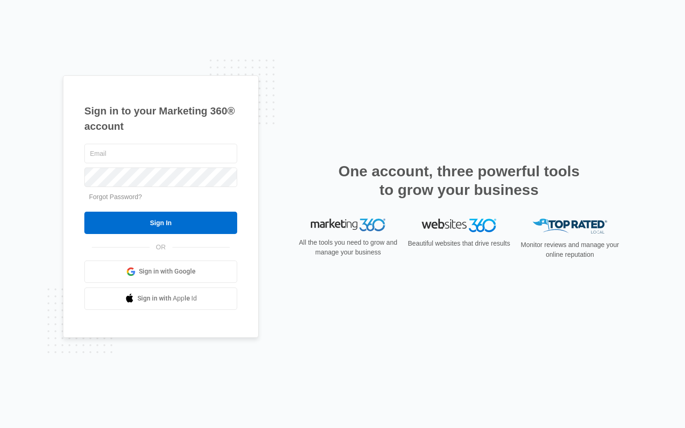 Image resolution: width=685 pixels, height=428 pixels. Describe the element at coordinates (459, 244) in the screenshot. I see `p: Beautiful websites that drive results` at that location.